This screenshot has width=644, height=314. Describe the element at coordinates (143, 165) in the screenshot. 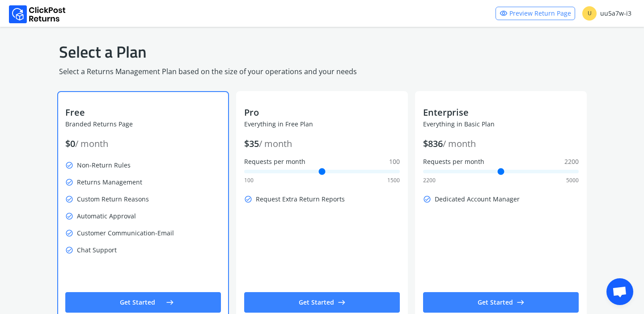

I see `p: Non-Return Rules` at that location.